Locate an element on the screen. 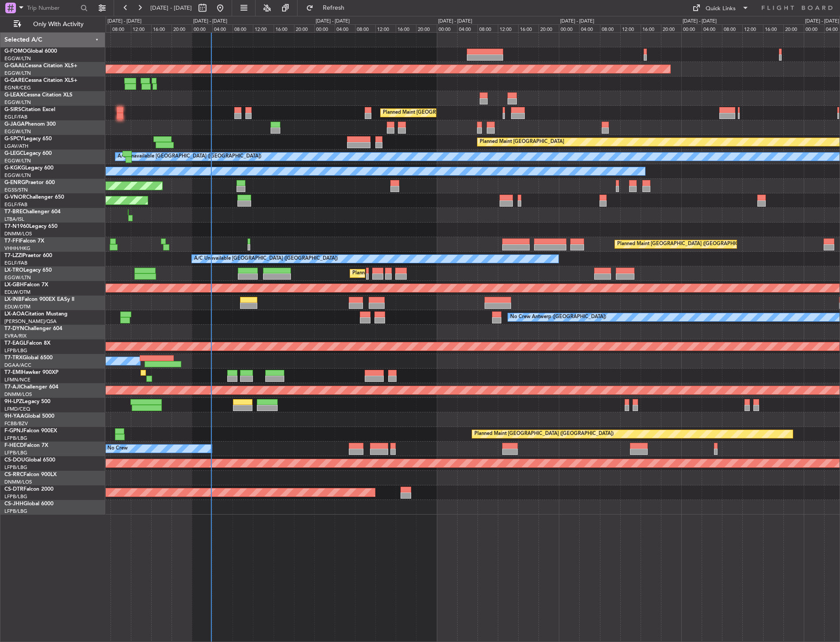 This screenshot has height=642, width=840. a: T7-N1960Legacy 650 is located at coordinates (31, 227).